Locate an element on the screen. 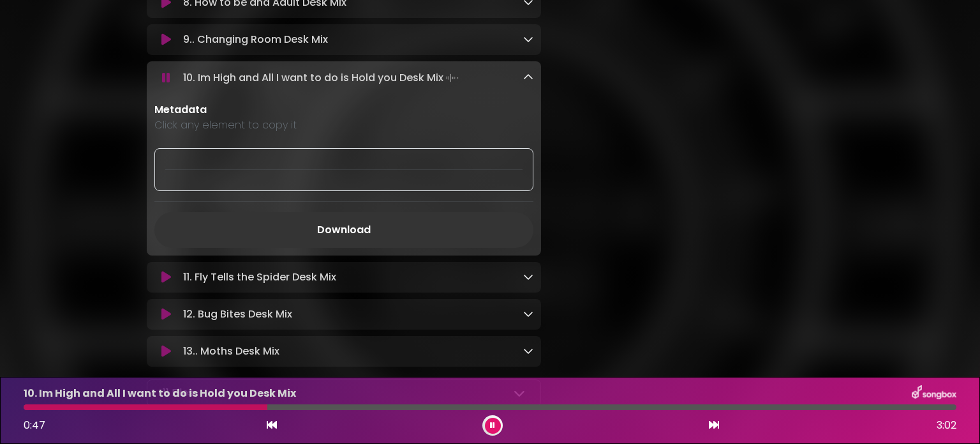 This screenshot has width=980, height=444. a: Download is located at coordinates (343, 230).